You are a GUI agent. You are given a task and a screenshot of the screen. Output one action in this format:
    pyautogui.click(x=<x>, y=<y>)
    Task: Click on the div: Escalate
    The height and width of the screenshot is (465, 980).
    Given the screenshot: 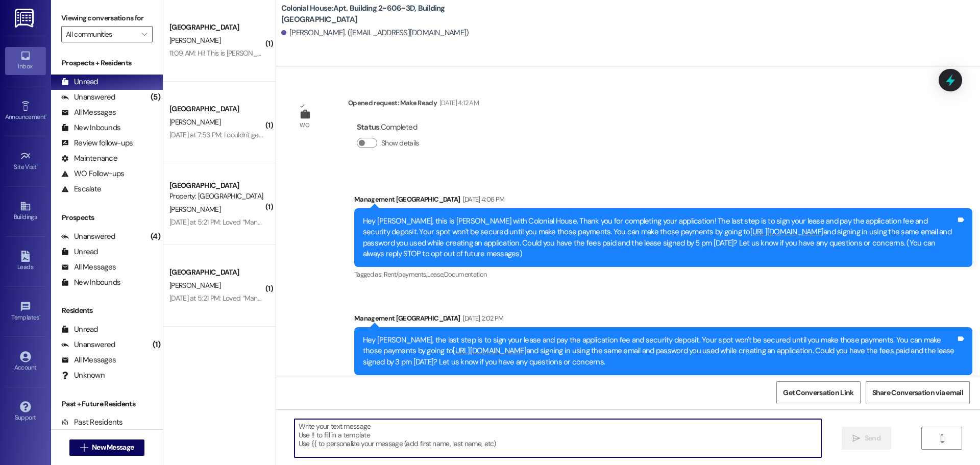 What is the action you would take?
    pyautogui.click(x=81, y=189)
    